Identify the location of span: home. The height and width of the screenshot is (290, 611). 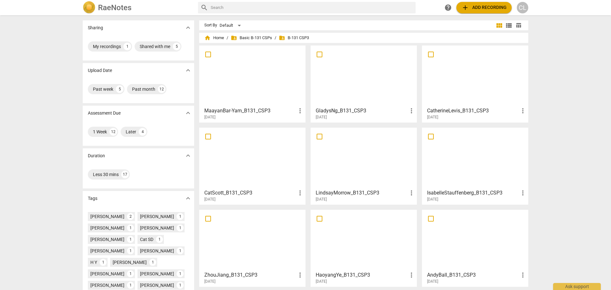
(208, 38).